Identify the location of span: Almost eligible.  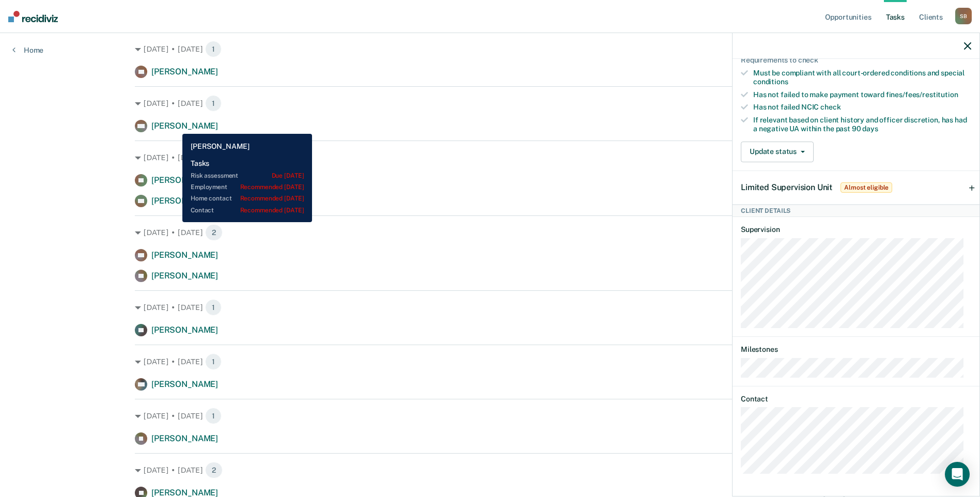
(866, 188).